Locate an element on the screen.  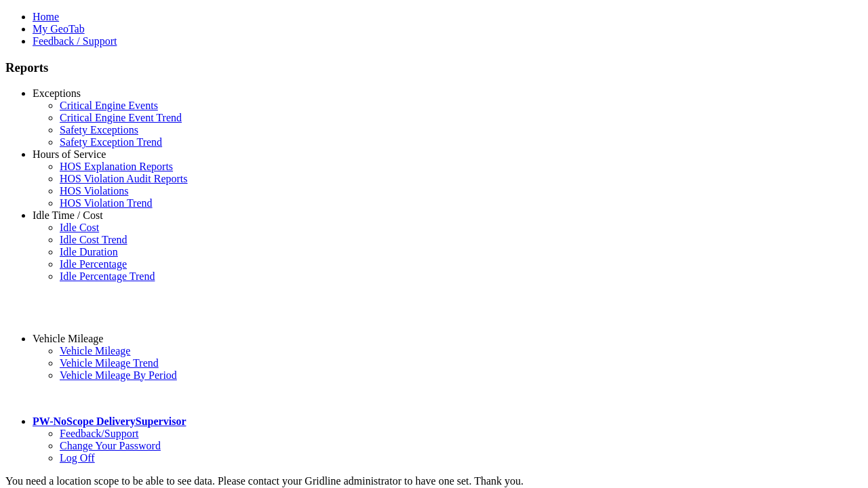
a: Idle Cost is located at coordinates (79, 227).